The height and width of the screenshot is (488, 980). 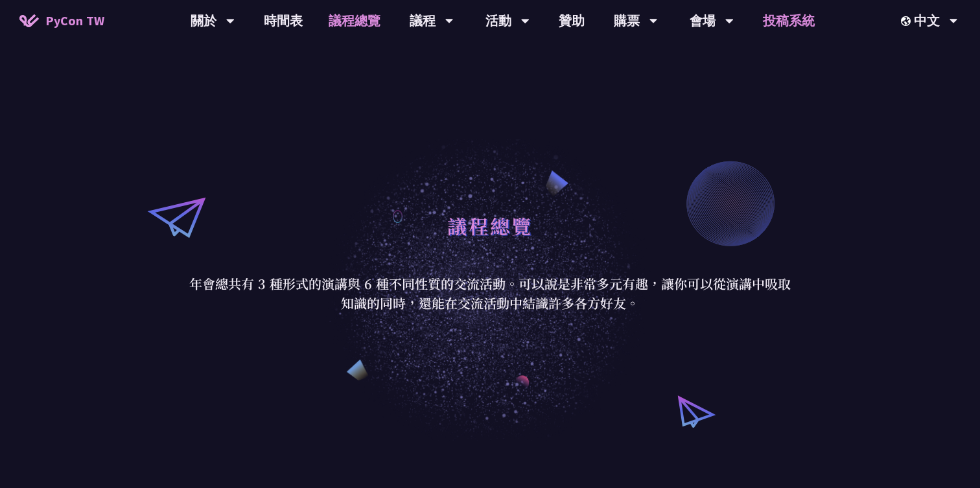 What do you see at coordinates (74, 21) in the screenshot?
I see `span: PyCon TW` at bounding box center [74, 21].